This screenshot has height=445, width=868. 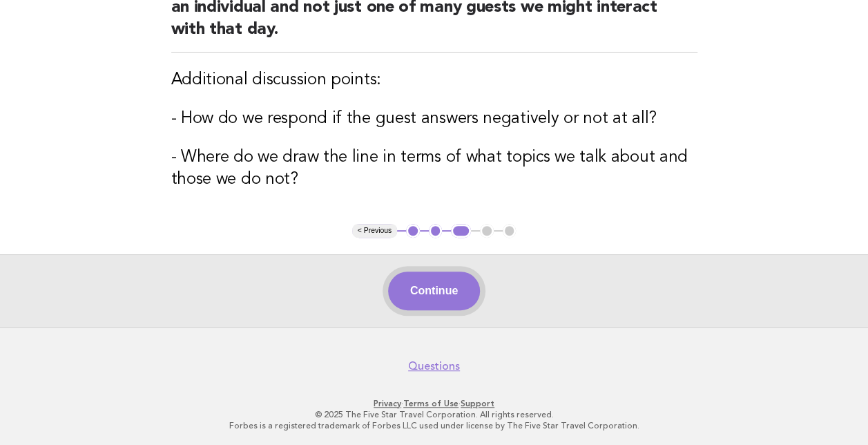 I want to click on a: Support, so click(x=477, y=404).